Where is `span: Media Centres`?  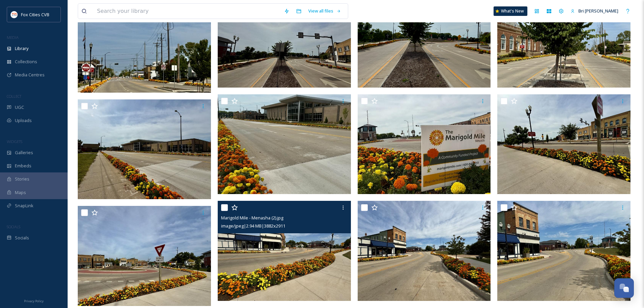
span: Media Centres is located at coordinates (30, 75).